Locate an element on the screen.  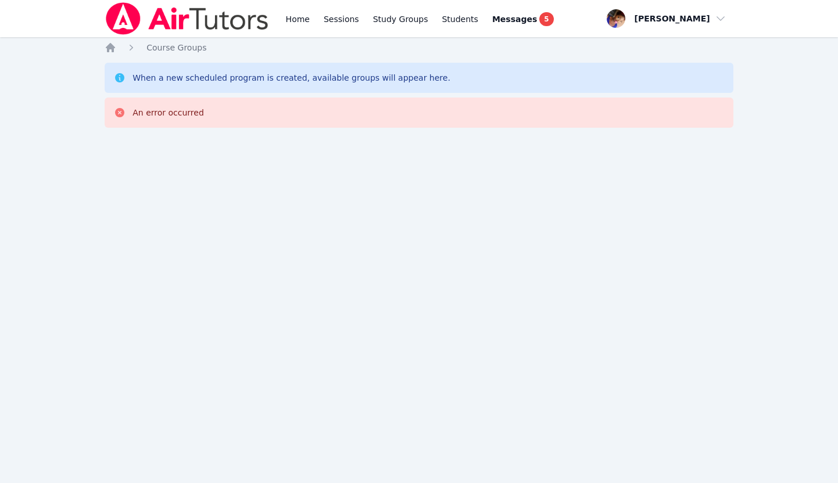
nav: Breadcrumb is located at coordinates (419, 48).